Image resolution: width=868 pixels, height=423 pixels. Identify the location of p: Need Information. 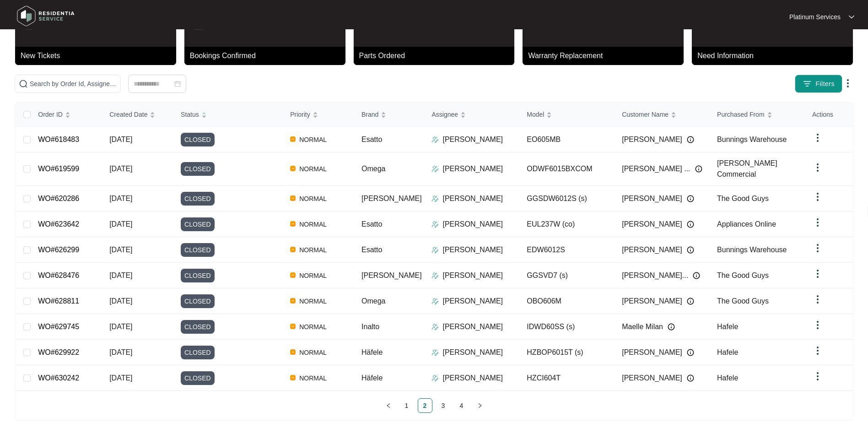
(776, 56).